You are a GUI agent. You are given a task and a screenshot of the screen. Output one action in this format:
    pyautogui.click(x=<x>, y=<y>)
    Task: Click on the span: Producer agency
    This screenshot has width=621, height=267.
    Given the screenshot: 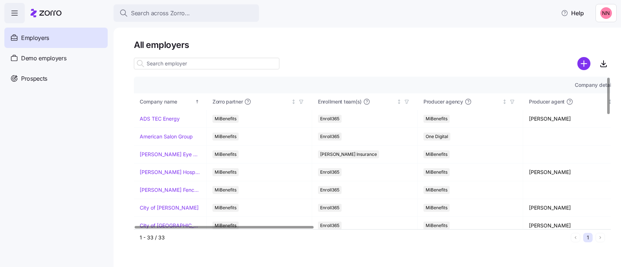 What is the action you would take?
    pyautogui.click(x=443, y=102)
    